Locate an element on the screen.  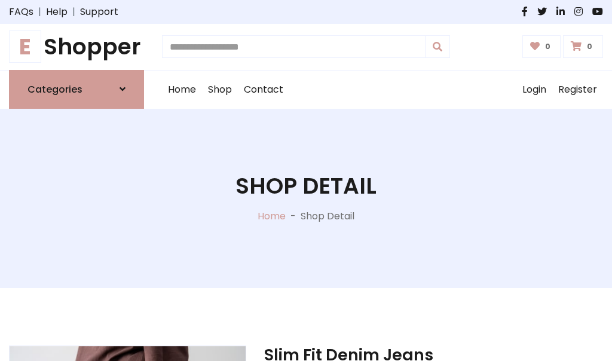
a: EShopper is located at coordinates (76, 47).